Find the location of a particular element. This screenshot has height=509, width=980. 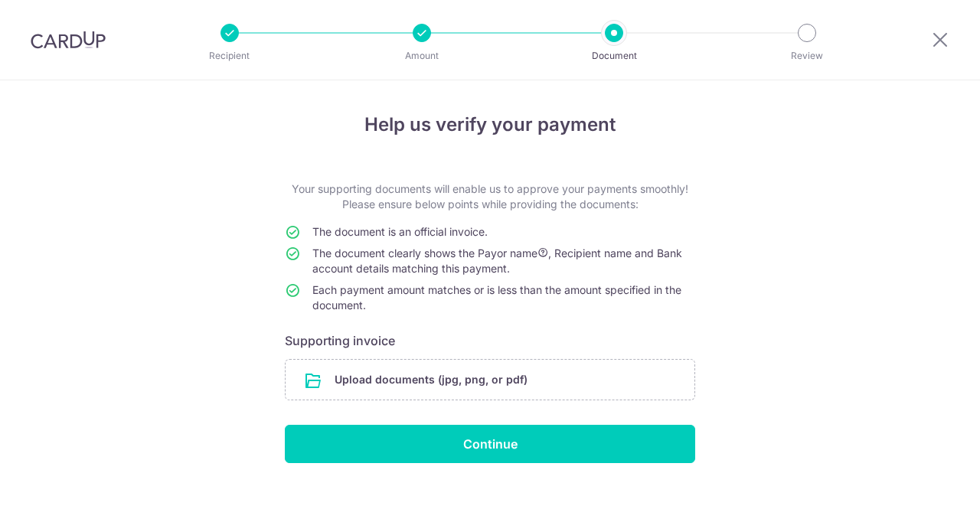

span: Each payment amount matches or is less than the amount specified in the document. is located at coordinates (497, 297).